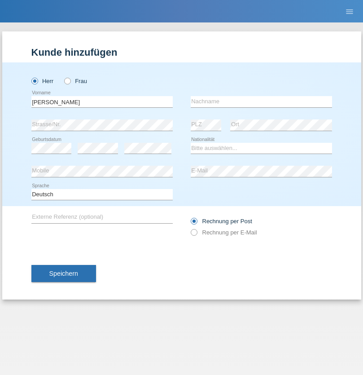 The width and height of the screenshot is (363, 375). I want to click on input: Herr, so click(34, 80).